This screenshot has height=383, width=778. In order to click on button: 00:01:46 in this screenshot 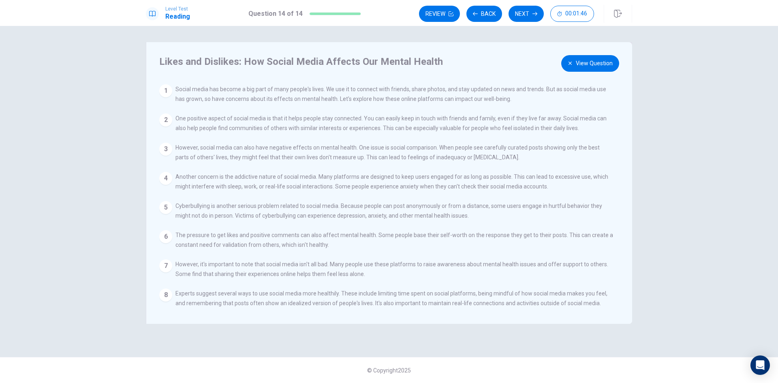, I will do `click(572, 14)`.